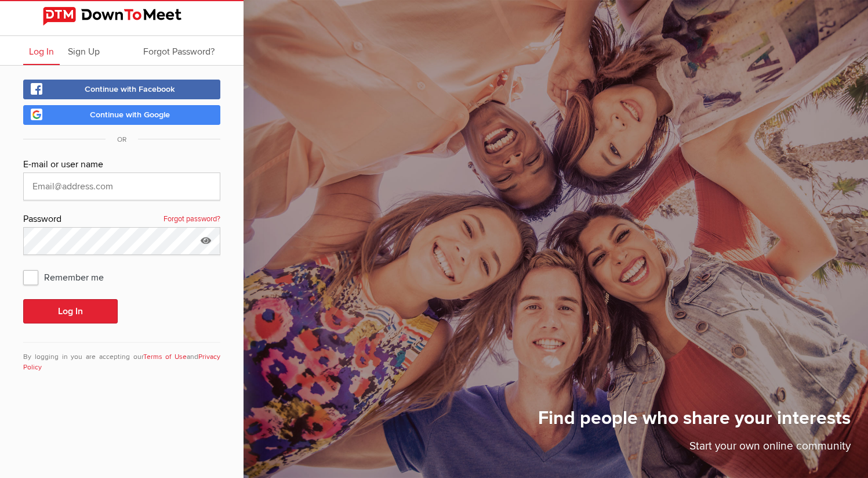  What do you see at coordinates (84, 51) in the screenshot?
I see `a: Sign Up` at bounding box center [84, 51].